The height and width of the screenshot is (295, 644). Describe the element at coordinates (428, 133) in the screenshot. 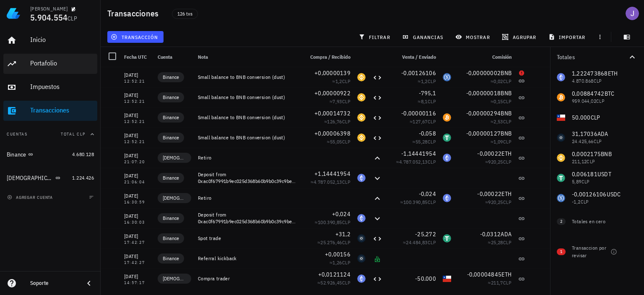

I see `span: -0,058` at that location.